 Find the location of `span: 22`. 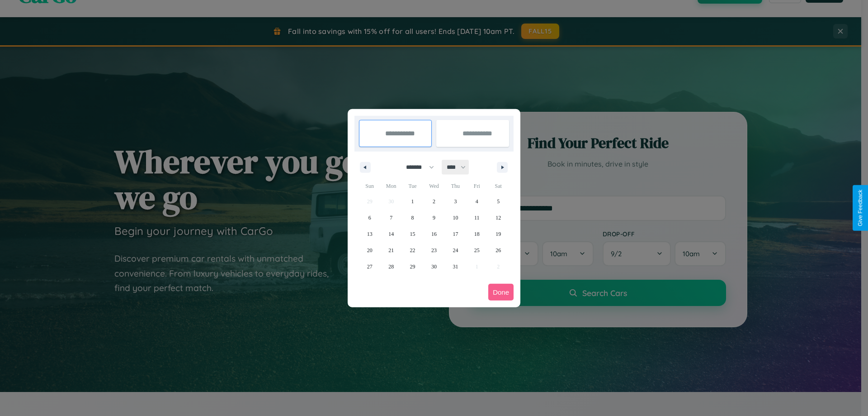

span: 22 is located at coordinates (413, 250).